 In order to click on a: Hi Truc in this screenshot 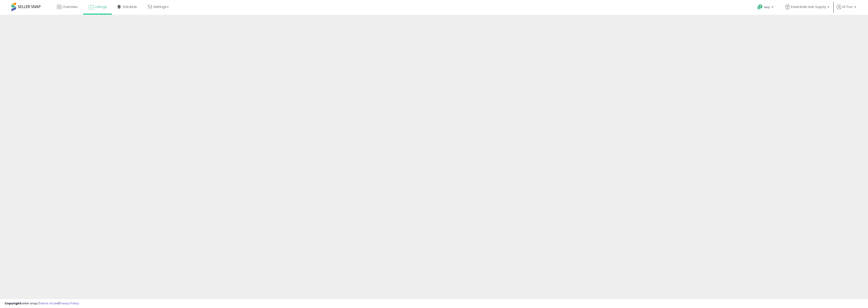, I will do `click(846, 10)`.